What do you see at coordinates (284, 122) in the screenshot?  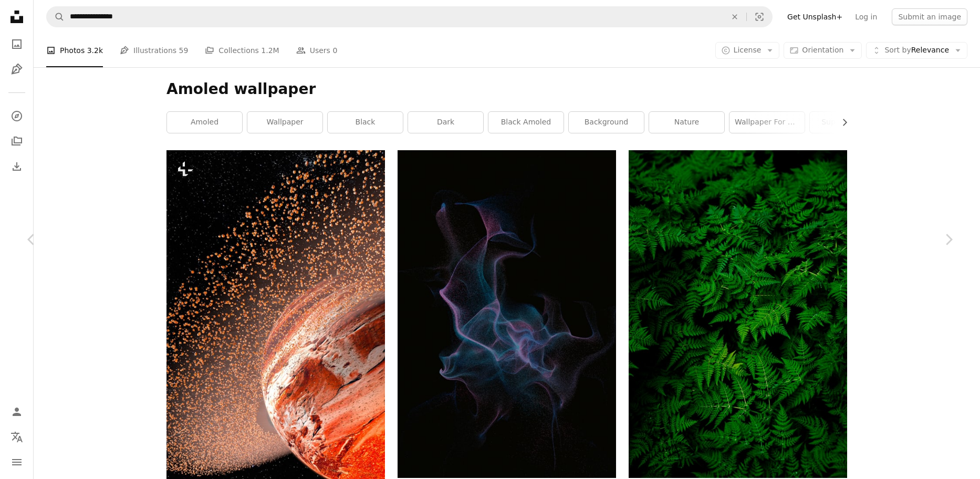 I see `a: wallpaper` at bounding box center [284, 122].